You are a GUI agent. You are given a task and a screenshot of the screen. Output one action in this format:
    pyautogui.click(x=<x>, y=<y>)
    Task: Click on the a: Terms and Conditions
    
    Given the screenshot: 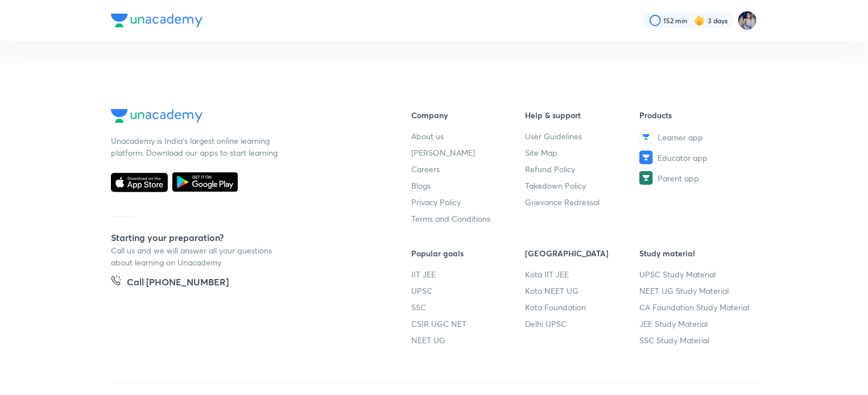 What is the action you would take?
    pyautogui.click(x=468, y=219)
    